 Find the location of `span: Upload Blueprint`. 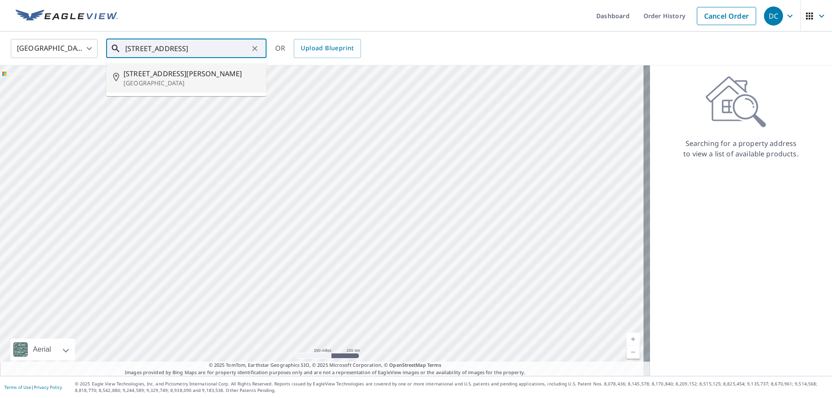

span: Upload Blueprint is located at coordinates (327, 48).